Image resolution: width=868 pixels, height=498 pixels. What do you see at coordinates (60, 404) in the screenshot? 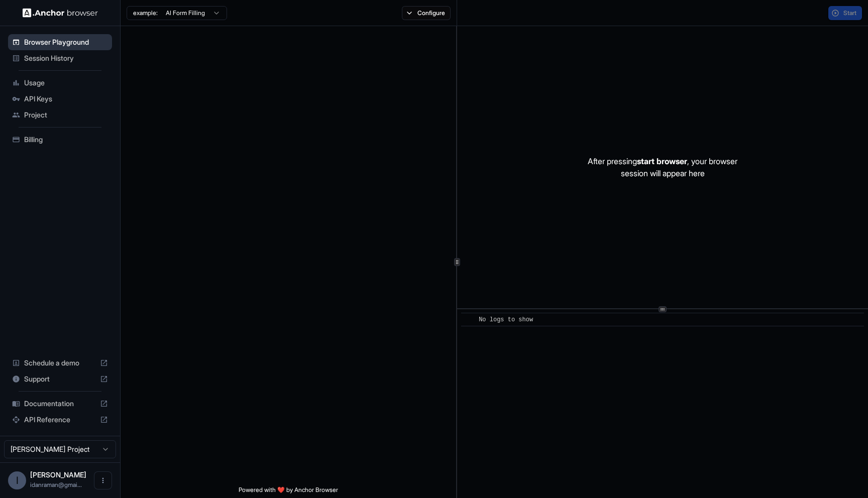
I see `span: Documentation` at bounding box center [60, 404].